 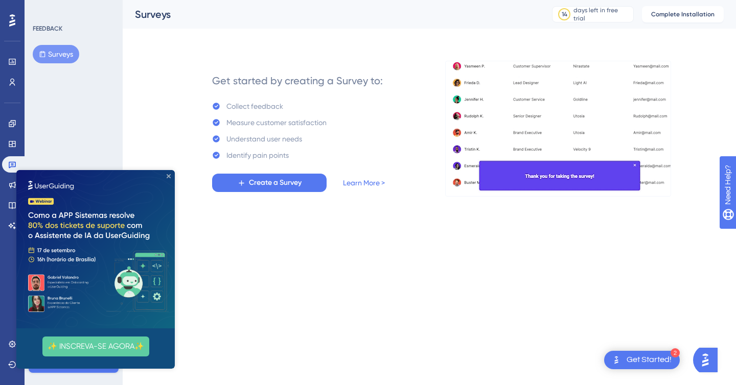 What do you see at coordinates (275, 183) in the screenshot?
I see `span: Create a Survey` at bounding box center [275, 183].